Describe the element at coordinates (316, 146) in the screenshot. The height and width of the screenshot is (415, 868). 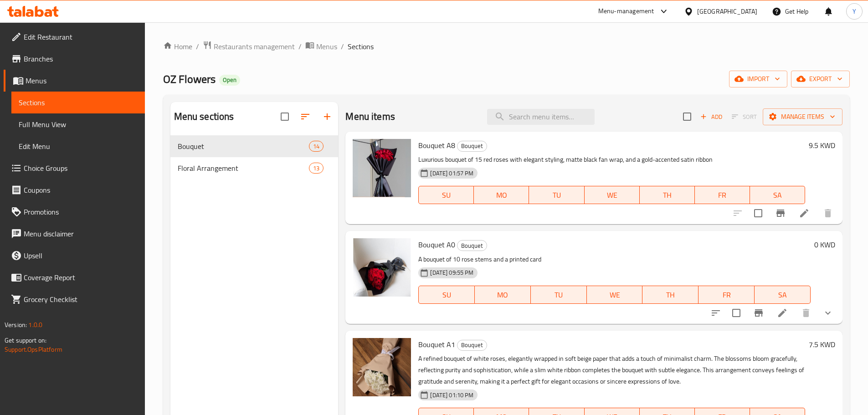
I see `span: 14` at that location.